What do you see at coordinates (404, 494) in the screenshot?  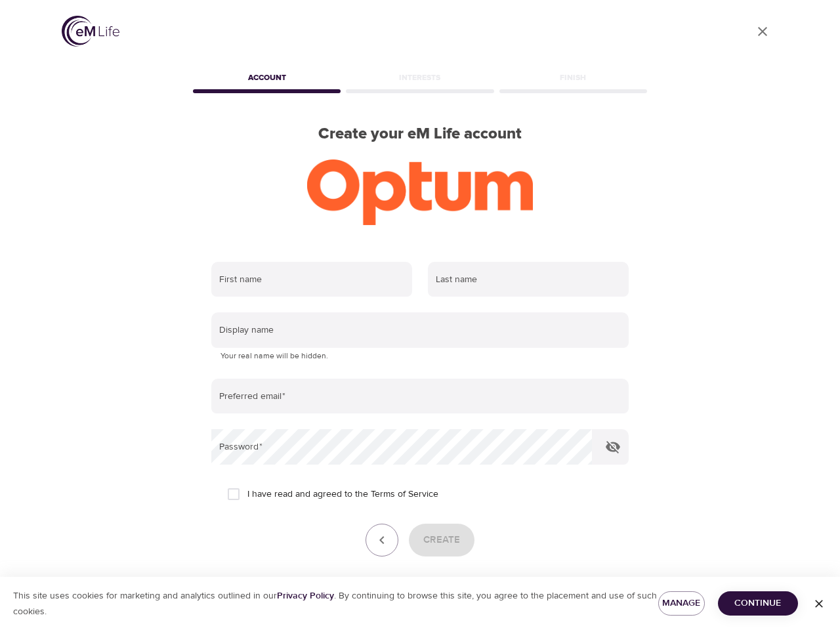 I see `a: Terms of Service` at bounding box center [404, 494].